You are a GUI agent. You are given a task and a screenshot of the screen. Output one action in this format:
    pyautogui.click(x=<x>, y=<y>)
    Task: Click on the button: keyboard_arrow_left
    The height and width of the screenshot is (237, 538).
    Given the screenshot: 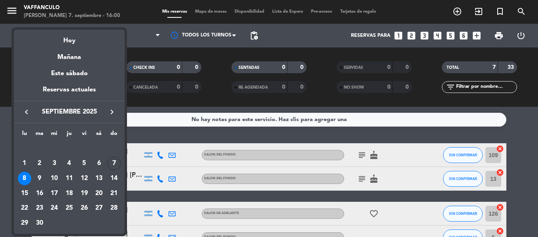 What is the action you would take?
    pyautogui.click(x=26, y=112)
    